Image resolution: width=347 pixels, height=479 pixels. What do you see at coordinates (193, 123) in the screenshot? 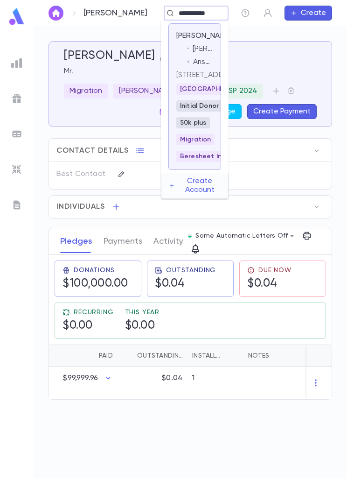
I see `span: 50k plus` at bounding box center [193, 123].